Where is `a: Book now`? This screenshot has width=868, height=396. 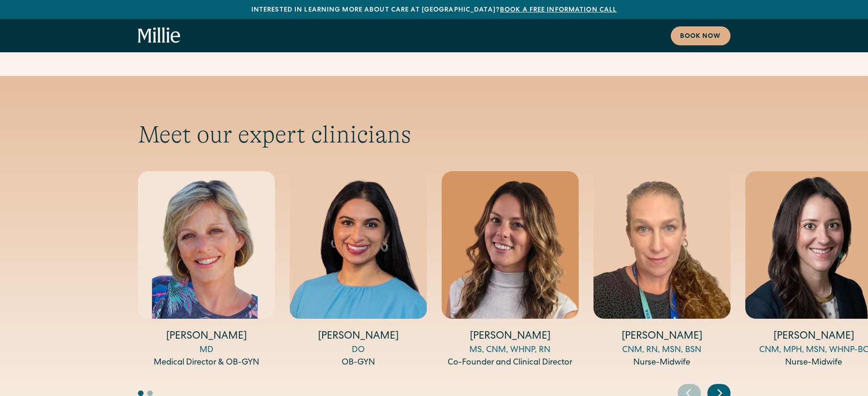
a: Book now is located at coordinates (701, 36).